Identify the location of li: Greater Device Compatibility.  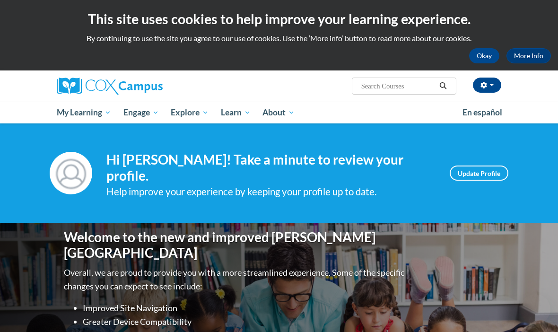
(244, 322).